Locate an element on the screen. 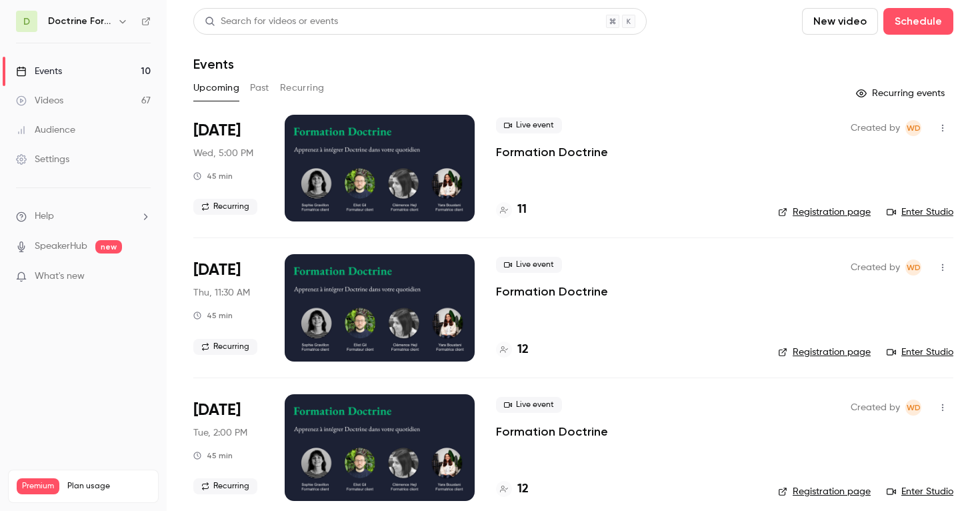  span: Wed, 5:00 PM is located at coordinates (223, 153).